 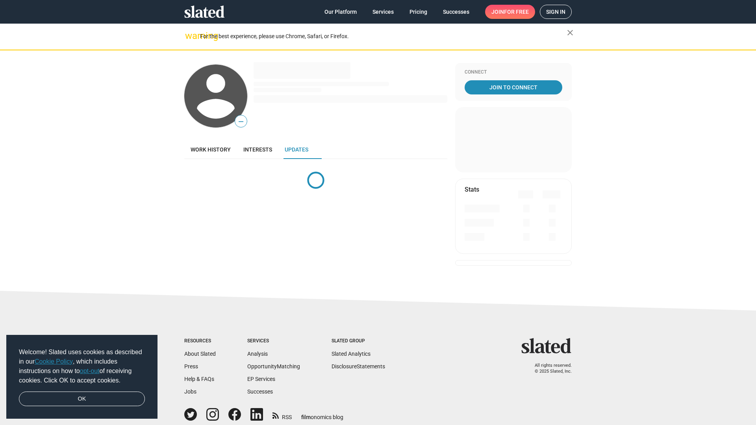 I want to click on span: Interests, so click(x=258, y=150).